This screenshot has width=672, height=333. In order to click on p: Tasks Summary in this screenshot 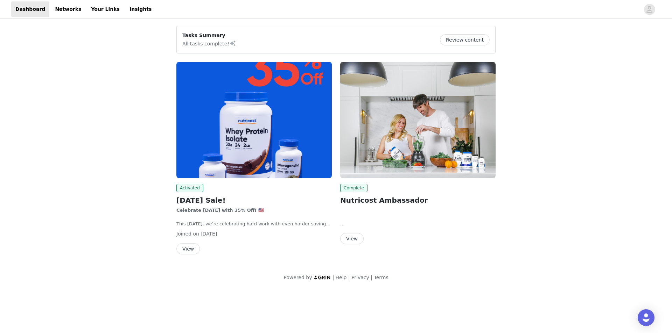, I will do `click(209, 35)`.